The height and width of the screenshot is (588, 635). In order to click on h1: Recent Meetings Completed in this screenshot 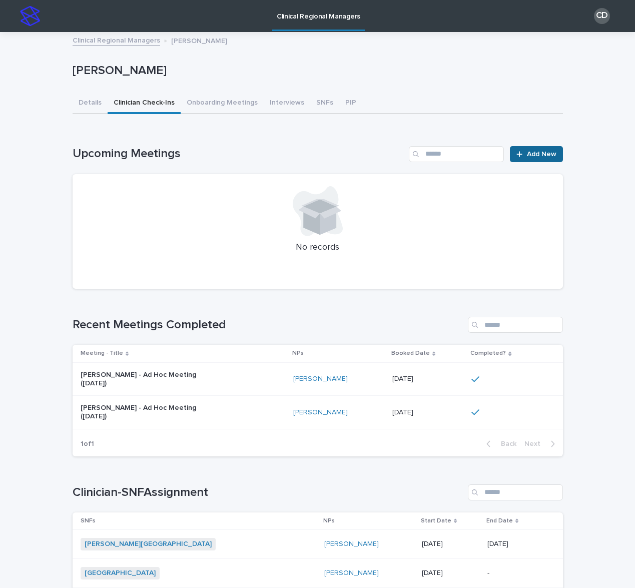, I will do `click(268, 325)`.